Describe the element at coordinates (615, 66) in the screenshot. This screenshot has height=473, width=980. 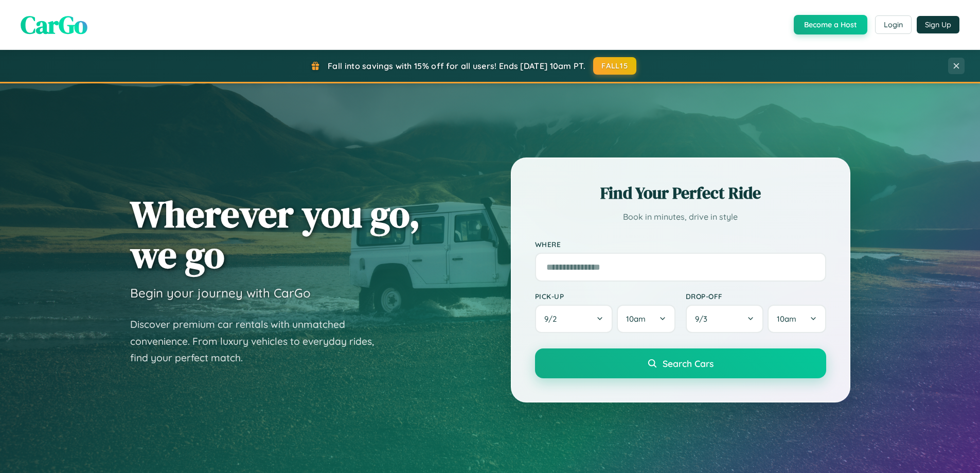
I see `button: FALL15` at that location.